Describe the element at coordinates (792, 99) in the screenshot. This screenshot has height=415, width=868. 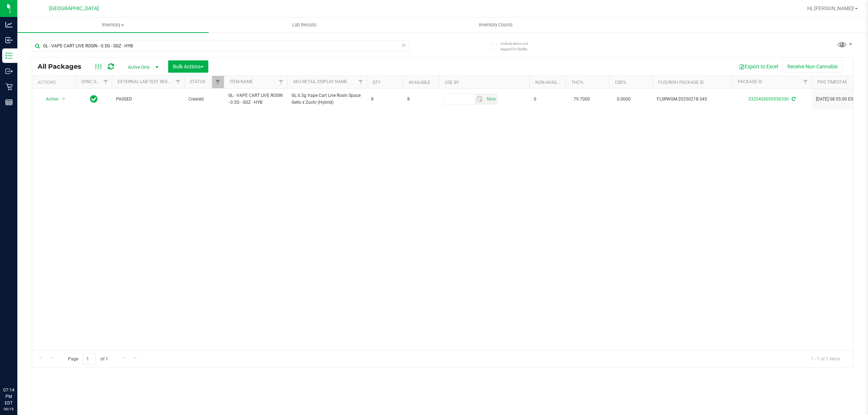
I see `span: Sync from Compliance System` at that location.